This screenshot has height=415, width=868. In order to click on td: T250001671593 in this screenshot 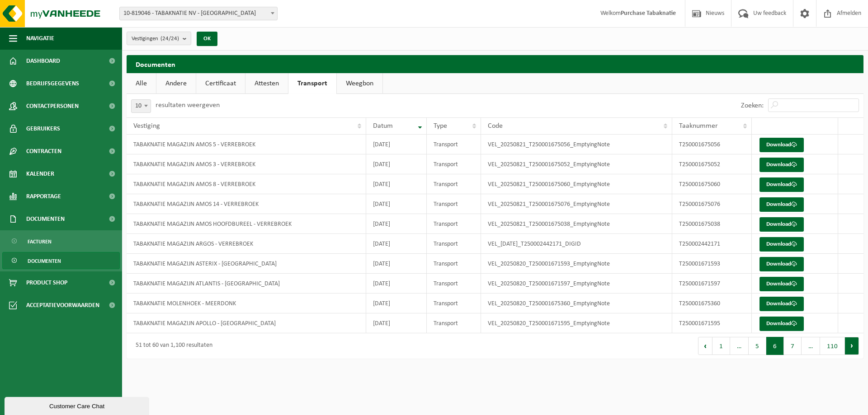, I will do `click(713, 264)`.